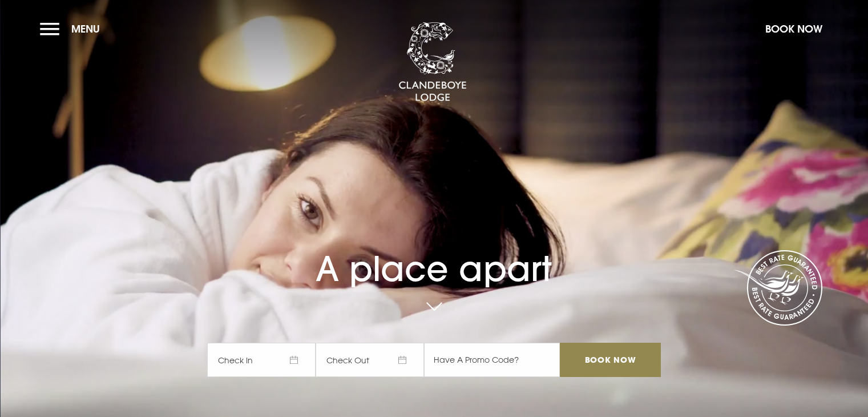 This screenshot has height=417, width=868. Describe the element at coordinates (370, 360) in the screenshot. I see `span: Check Out` at that location.